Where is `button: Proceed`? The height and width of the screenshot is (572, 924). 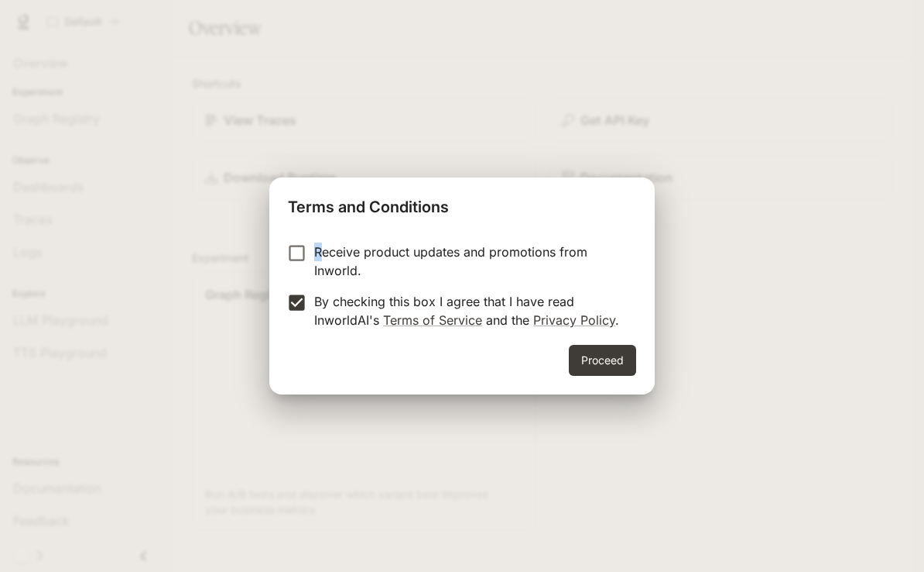 button: Proceed is located at coordinates (602, 360).